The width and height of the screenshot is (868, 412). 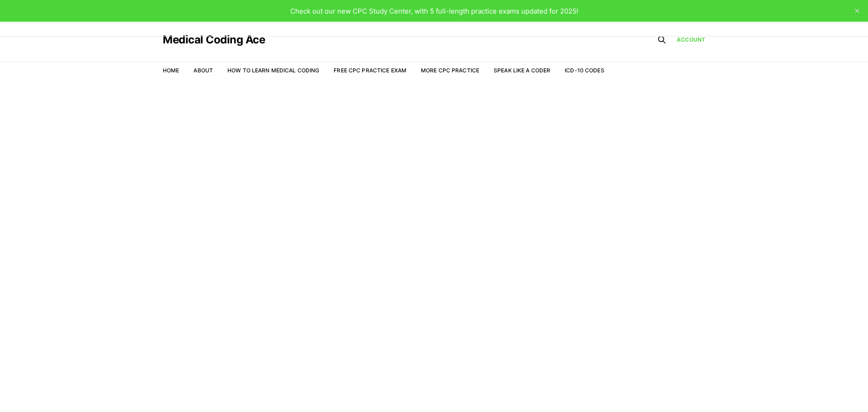 What do you see at coordinates (434, 11) in the screenshot?
I see `span: Check out our new CPC Study Center, with 5 full-length practice exams updated for 2025!` at bounding box center [434, 11].